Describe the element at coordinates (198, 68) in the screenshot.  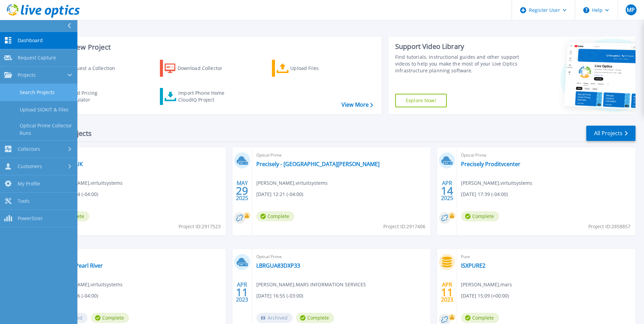
I see `a: Download Collector` at that location.